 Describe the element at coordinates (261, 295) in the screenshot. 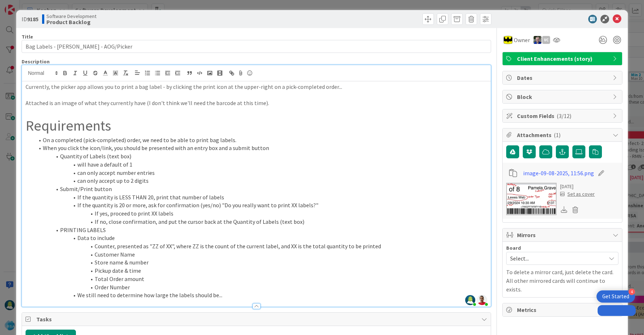

I see `li: We still need to determine how large the labels should be...` at that location.